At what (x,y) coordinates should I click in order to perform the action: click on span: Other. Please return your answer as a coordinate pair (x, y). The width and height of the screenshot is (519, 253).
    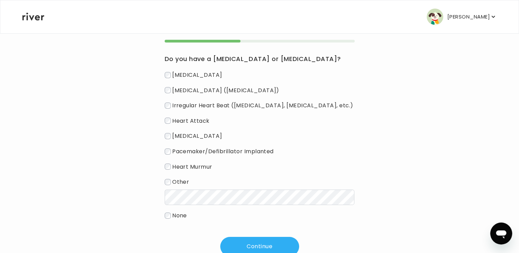
    Looking at the image, I should click on (180, 182).